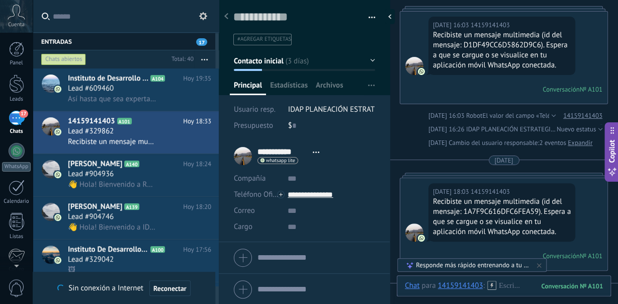  What do you see at coordinates (17, 131) in the screenshot?
I see `div: Chats` at bounding box center [17, 131].